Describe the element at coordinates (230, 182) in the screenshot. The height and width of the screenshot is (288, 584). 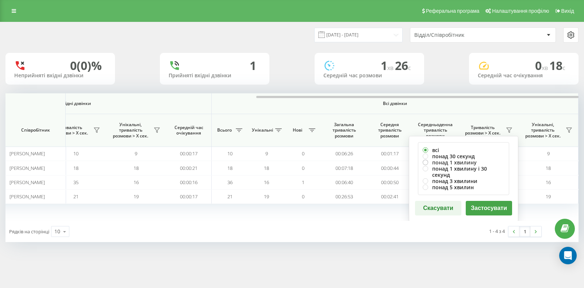
I see `span: 36` at that location.